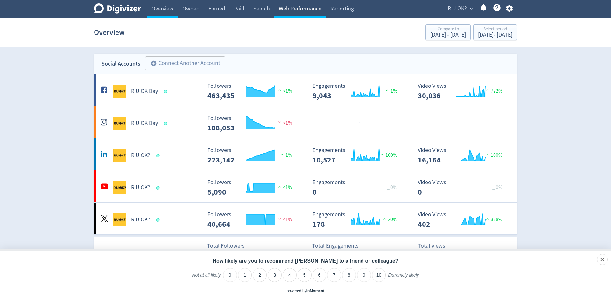  What do you see at coordinates (457, 9) in the screenshot?
I see `span: R U OK?` at bounding box center [457, 9].